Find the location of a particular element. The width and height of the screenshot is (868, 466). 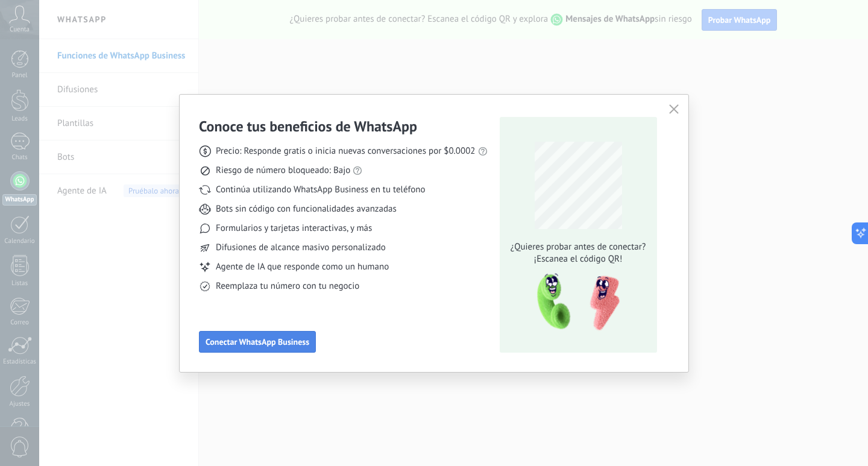

span: ¿Quieres probar antes de conectar? is located at coordinates (578, 247).